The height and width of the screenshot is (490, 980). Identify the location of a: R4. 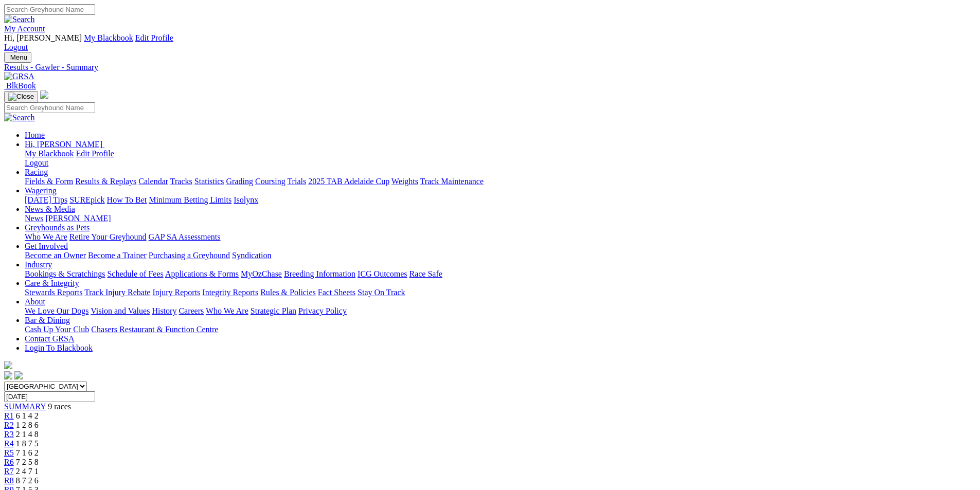
(9, 443).